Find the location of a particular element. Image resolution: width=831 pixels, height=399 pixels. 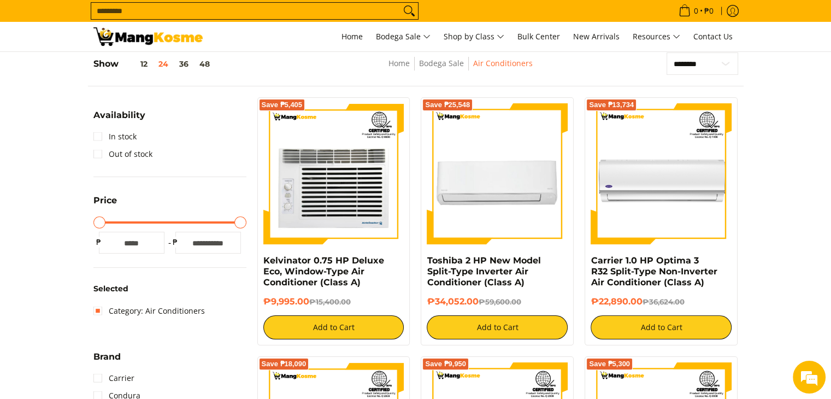

span: ₱0 is located at coordinates (708, 11).